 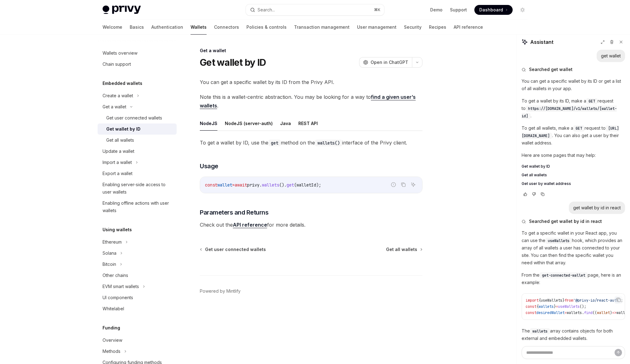 What do you see at coordinates (253, 185) in the screenshot?
I see `span: privy` at bounding box center [253, 185].